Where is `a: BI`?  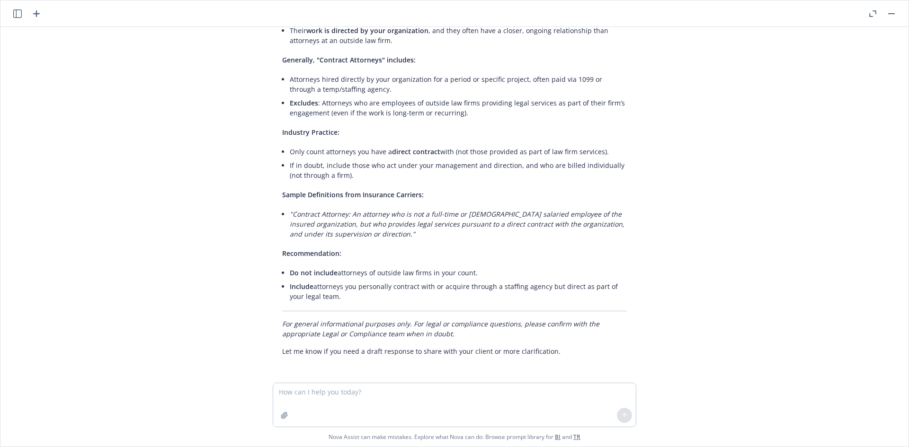
a: BI is located at coordinates (558, 437).